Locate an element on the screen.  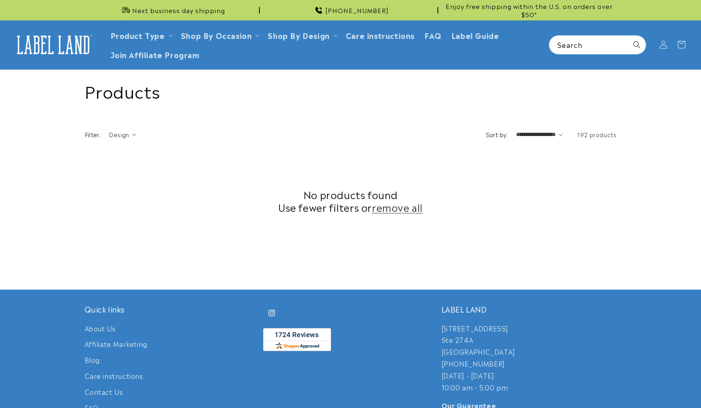
a: About Us is located at coordinates (100, 329).